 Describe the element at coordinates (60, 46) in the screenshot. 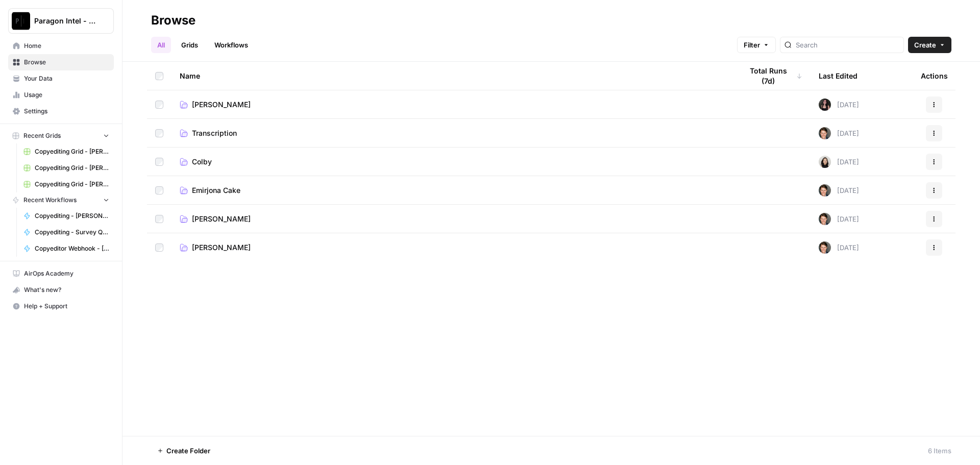

I see `a: Home` at that location.